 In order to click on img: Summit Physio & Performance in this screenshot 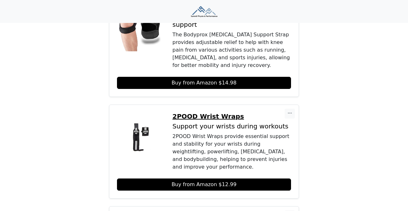, I will do `click(204, 11)`.